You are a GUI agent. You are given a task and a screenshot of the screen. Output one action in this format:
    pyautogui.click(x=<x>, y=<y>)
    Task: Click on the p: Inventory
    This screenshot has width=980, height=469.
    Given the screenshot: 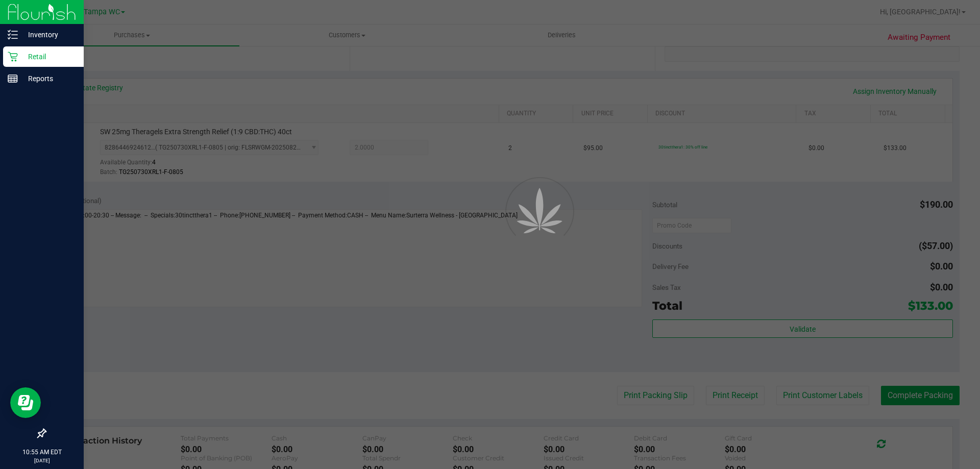 What is the action you would take?
    pyautogui.click(x=48, y=35)
    